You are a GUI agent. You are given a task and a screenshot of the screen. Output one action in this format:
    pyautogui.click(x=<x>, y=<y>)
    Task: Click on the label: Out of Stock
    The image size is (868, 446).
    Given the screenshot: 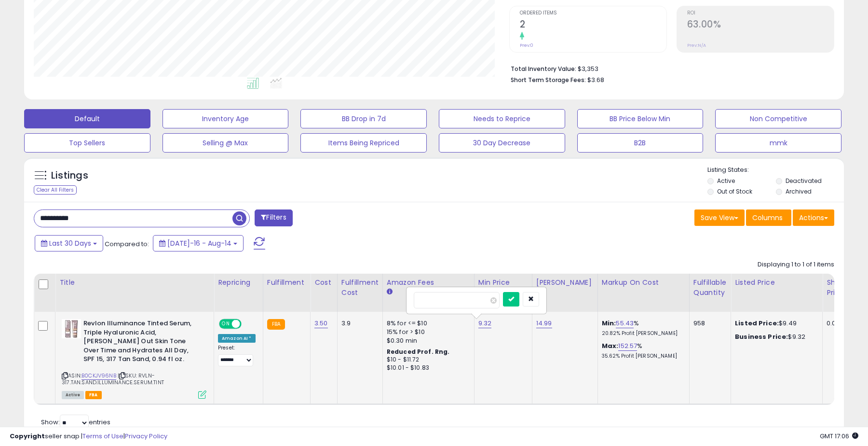 What is the action you would take?
    pyautogui.click(x=735, y=191)
    